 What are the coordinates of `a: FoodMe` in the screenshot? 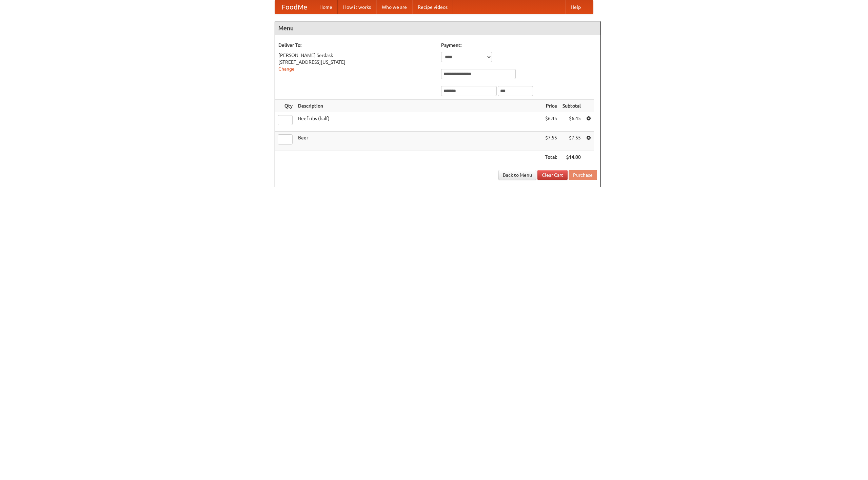 It's located at (294, 7).